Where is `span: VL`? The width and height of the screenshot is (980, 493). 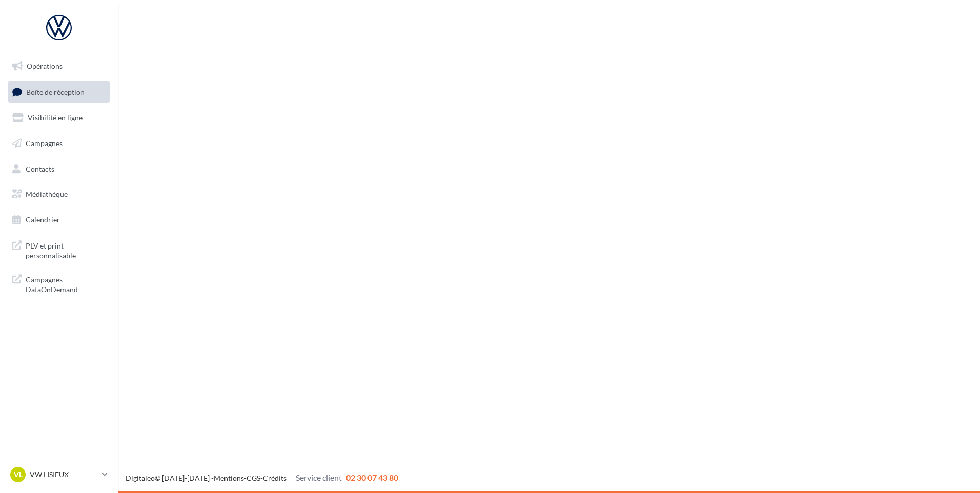 span: VL is located at coordinates (18, 474).